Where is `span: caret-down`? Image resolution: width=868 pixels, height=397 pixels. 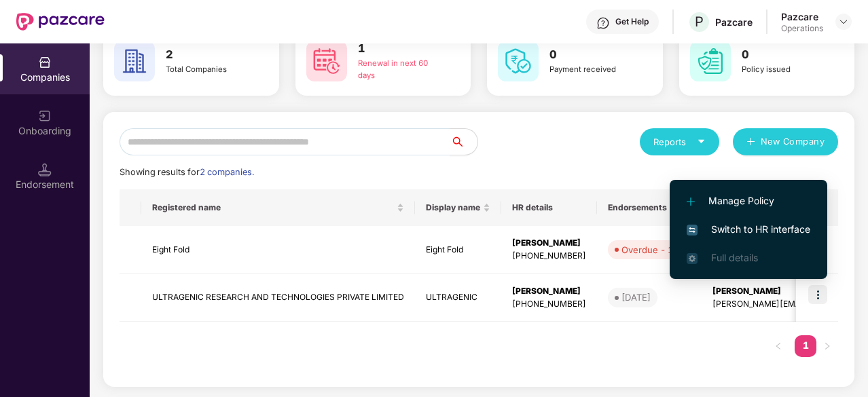
span: caret-down is located at coordinates (701, 141).